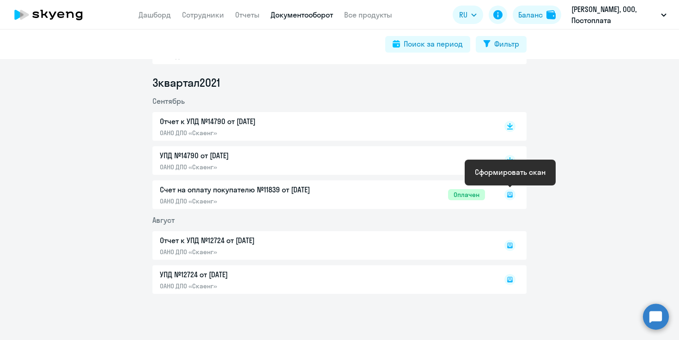 This screenshot has height=340, width=679. I want to click on button: Фильтр, so click(501, 44).